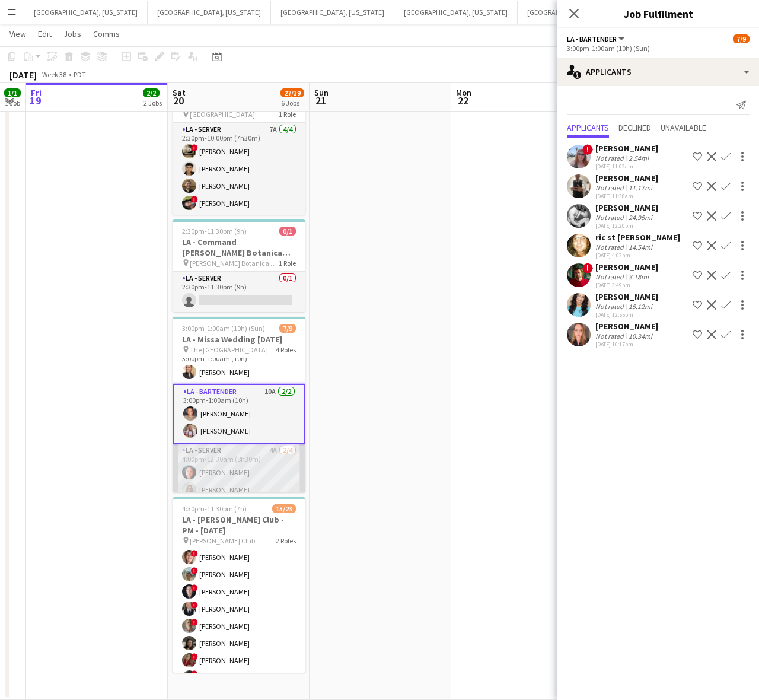 The height and width of the screenshot is (700, 759). I want to click on a: View, so click(18, 34).